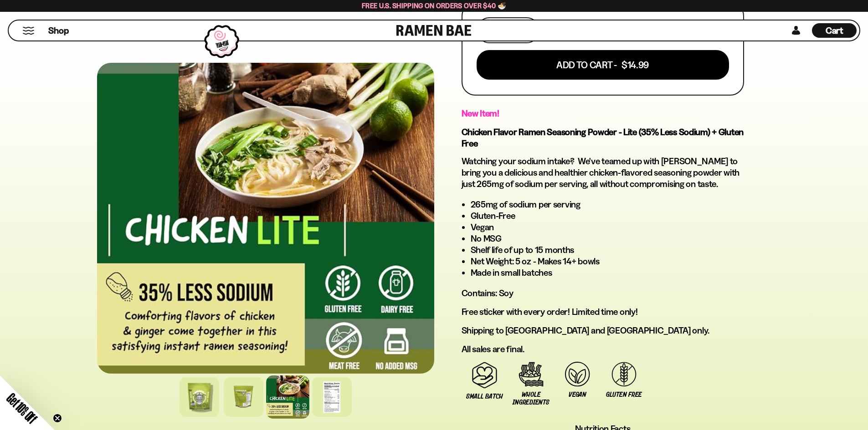  What do you see at coordinates (624, 395) in the screenshot?
I see `span: Gluten Free` at bounding box center [624, 395].